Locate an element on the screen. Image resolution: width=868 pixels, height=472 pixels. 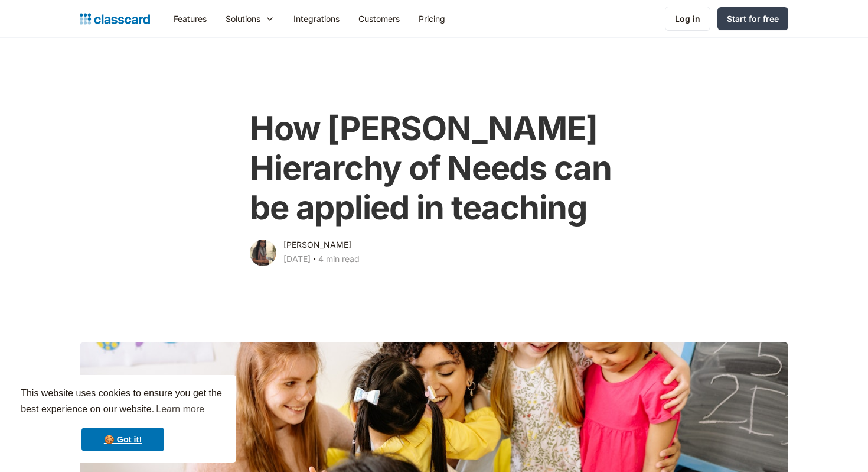
div: cookieconsent is located at coordinates (123, 418).